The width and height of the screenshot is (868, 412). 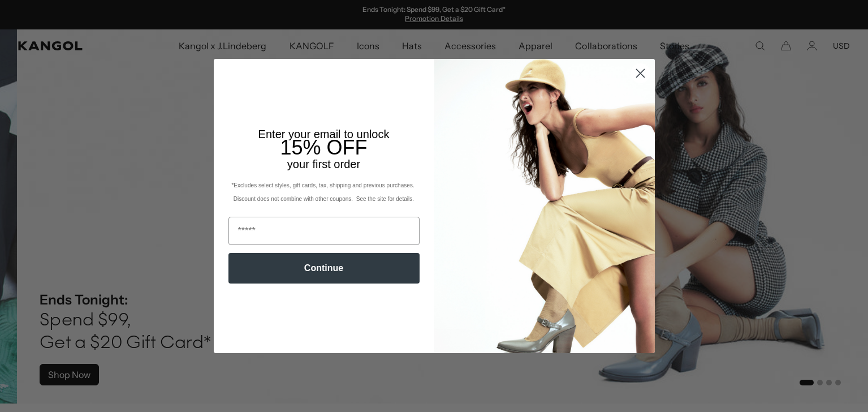 I want to click on span: *Excludes select styles, gift cards, tax, shipping and previous purchases. Discount does not comb..., so click(x=323, y=192).